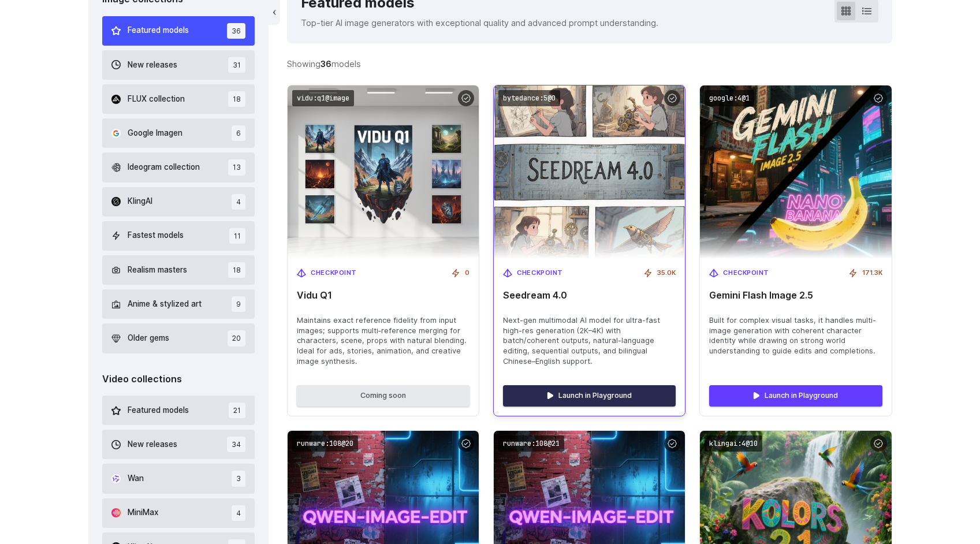  Describe the element at coordinates (163, 167) in the screenshot. I see `span: Ideogram collection` at that location.